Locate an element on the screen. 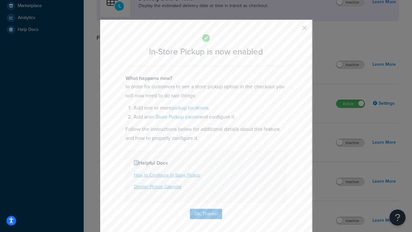 Image resolution: width=412 pixels, height=232 pixels. h4: Helpful Docs is located at coordinates (206, 163).